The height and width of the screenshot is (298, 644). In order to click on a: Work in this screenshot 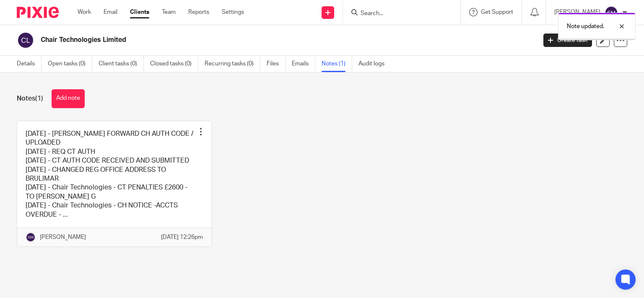, I will do `click(85, 12)`.